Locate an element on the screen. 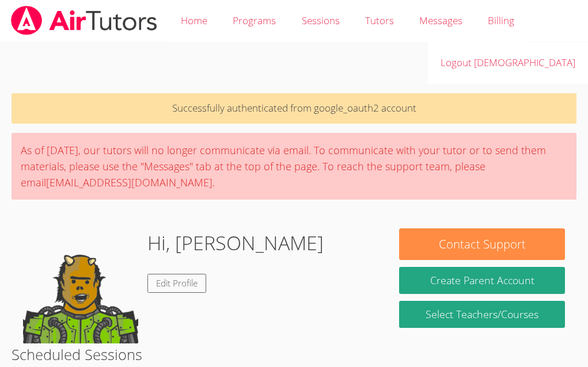 The width and height of the screenshot is (588, 367). h2: Scheduled Sessions is located at coordinates (293, 354).